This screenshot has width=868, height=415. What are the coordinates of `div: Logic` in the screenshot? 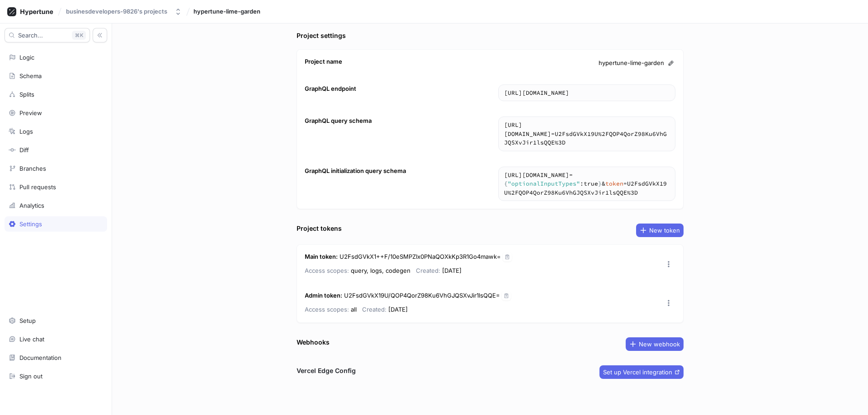 It's located at (26, 57).